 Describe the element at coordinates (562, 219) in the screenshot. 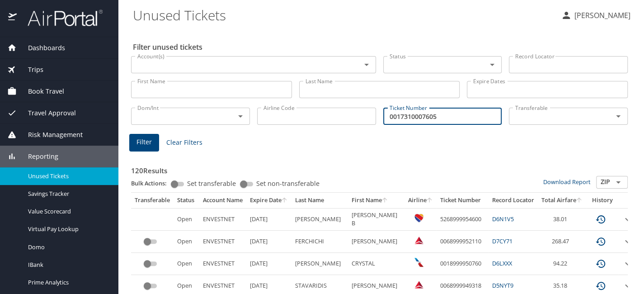

I see `td: 38.01` at that location.